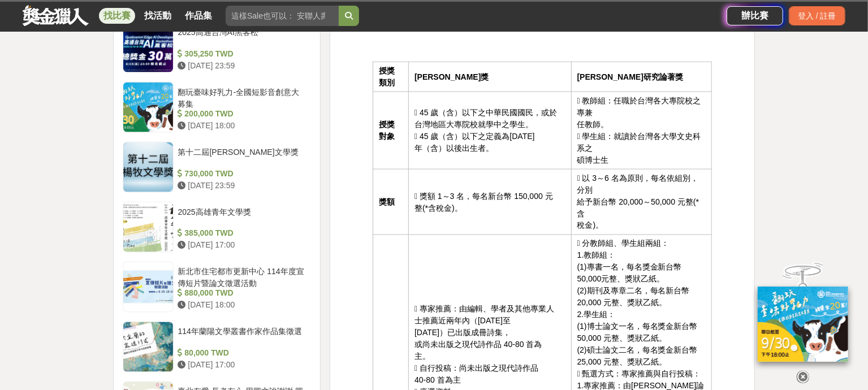  Describe the element at coordinates (641, 131) in the screenshot. I see `td:  教師組：任職於台灣各大專院校之專兼 任教師。  學生組：就讀於台灣各大學文史科系之 碩博士生` at that location.